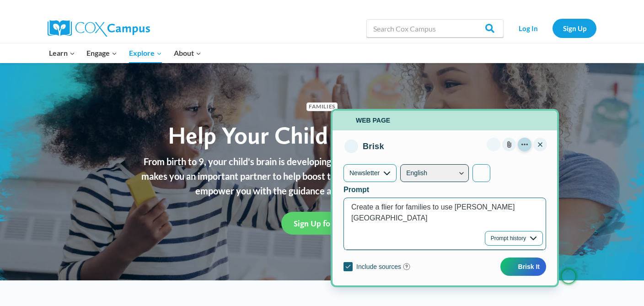 The height and width of the screenshot is (306, 644). What do you see at coordinates (574, 28) in the screenshot?
I see `a: Sign Up` at bounding box center [574, 28].